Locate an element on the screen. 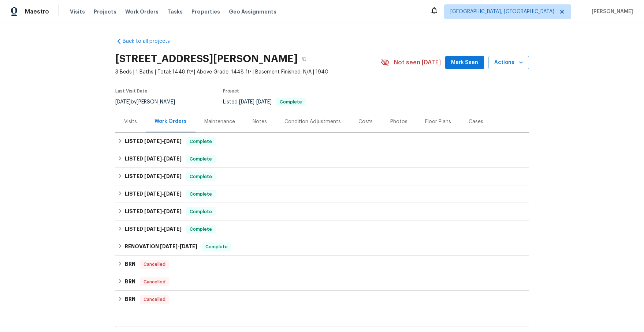 Image resolution: width=644 pixels, height=332 pixels. span: Properties is located at coordinates (206, 11).